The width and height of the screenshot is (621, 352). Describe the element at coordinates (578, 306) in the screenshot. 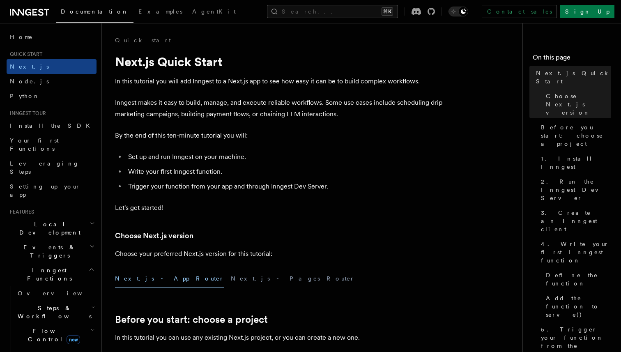

I see `span: Add the function to serve()` at that location.